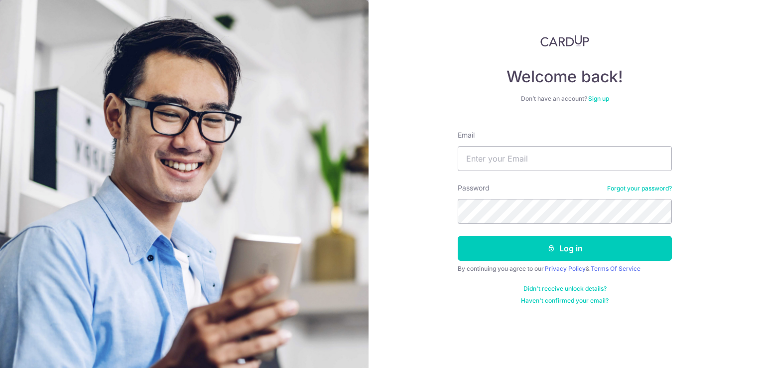  Describe the element at coordinates (565, 248) in the screenshot. I see `button: Log in` at that location.